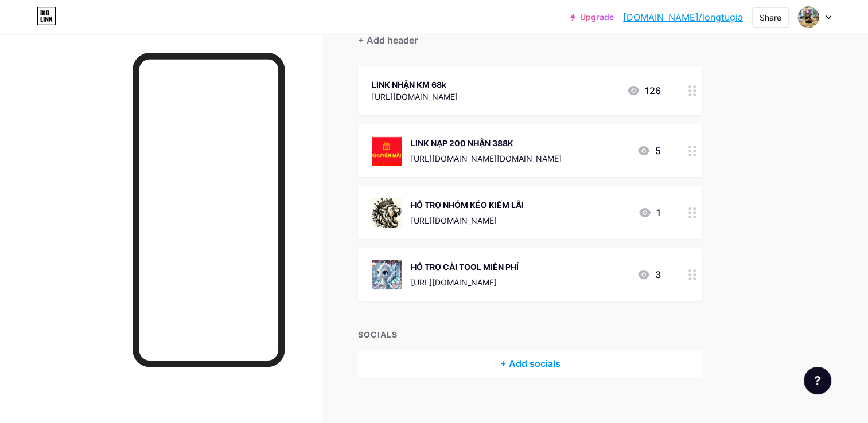 This screenshot has width=868, height=423. I want to click on img: LINK NẠP 200 NHẬN 388K, so click(386, 151).